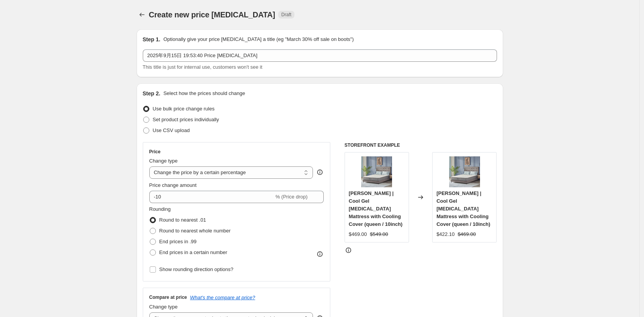  I want to click on div: $422.10, so click(445, 235).